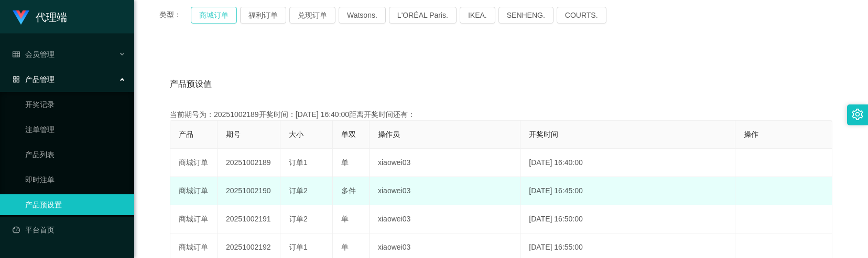 The width and height of the screenshot is (868, 258). What do you see at coordinates (362, 16) in the screenshot?
I see `button: Watsons.` at bounding box center [362, 16].